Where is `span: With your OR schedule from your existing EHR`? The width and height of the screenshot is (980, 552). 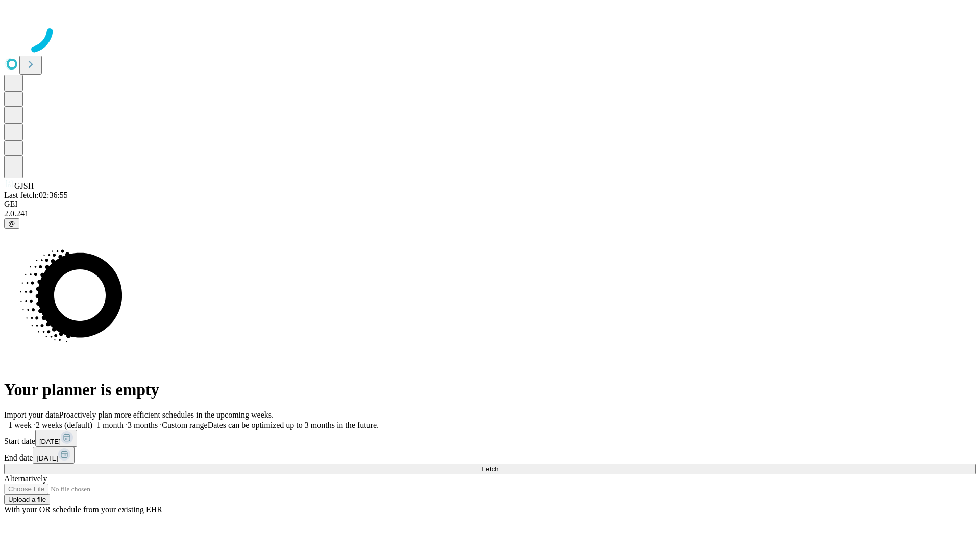 span: With your OR schedule from your existing EHR is located at coordinates (84, 508).